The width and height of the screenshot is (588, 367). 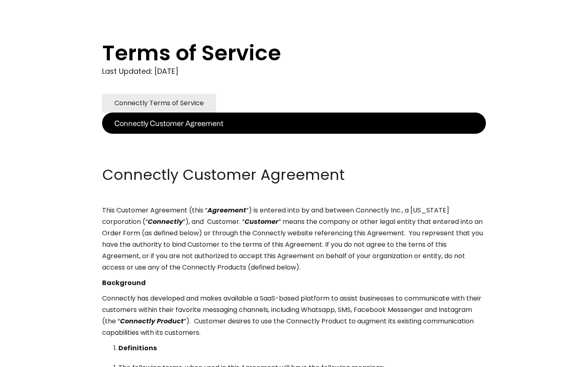 I want to click on h2: Connectly Customer Agreement, so click(x=294, y=175).